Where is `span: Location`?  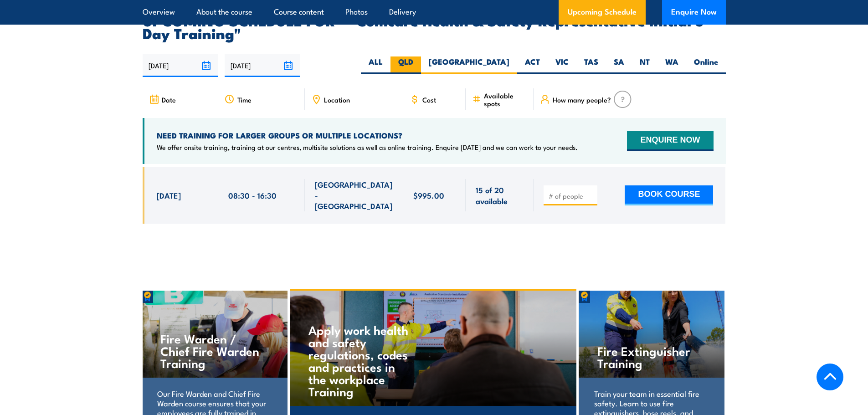
span: Location is located at coordinates (337, 100).